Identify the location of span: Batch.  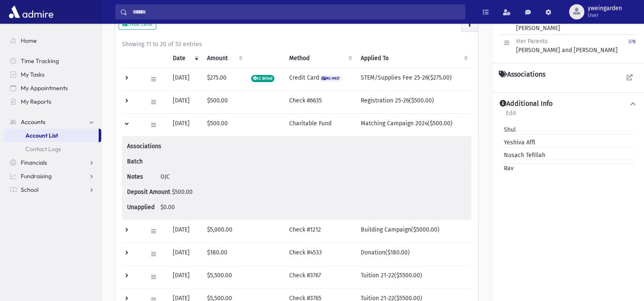
(143, 161).